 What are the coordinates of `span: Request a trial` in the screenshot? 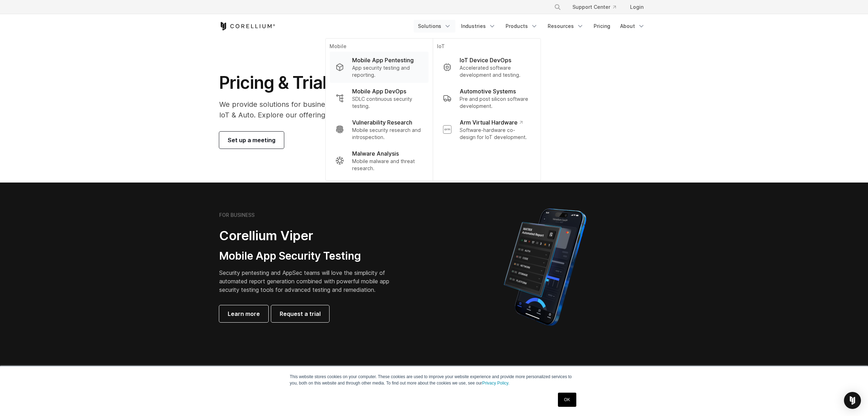 It's located at (300, 314).